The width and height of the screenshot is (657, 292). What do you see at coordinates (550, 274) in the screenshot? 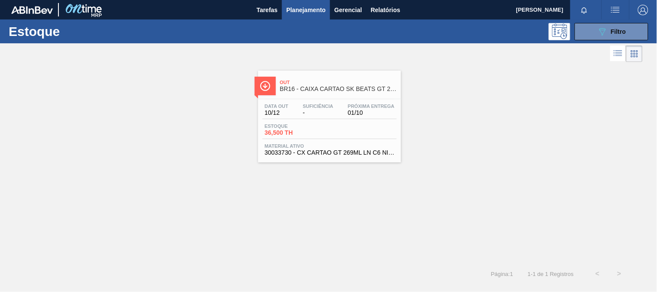
I see `span: 1 - 1 de 1 Registros` at bounding box center [550, 274].